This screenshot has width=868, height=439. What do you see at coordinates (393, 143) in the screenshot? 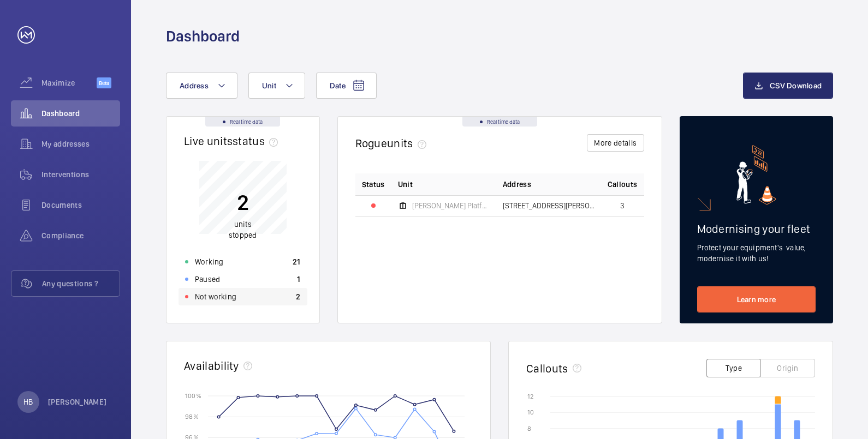
I see `h2: Rogue` at bounding box center [393, 143].